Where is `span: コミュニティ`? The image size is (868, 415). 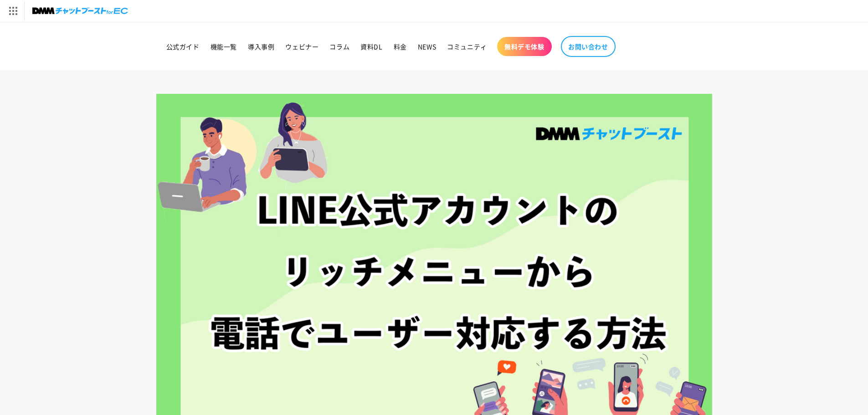 span: コミュニティ is located at coordinates (467, 46).